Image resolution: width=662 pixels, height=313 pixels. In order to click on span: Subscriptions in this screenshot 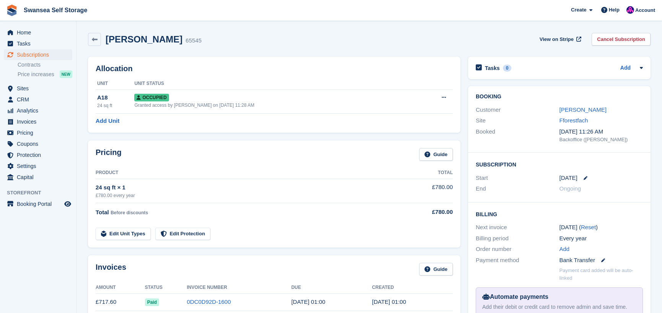, I will do `click(40, 55)`.